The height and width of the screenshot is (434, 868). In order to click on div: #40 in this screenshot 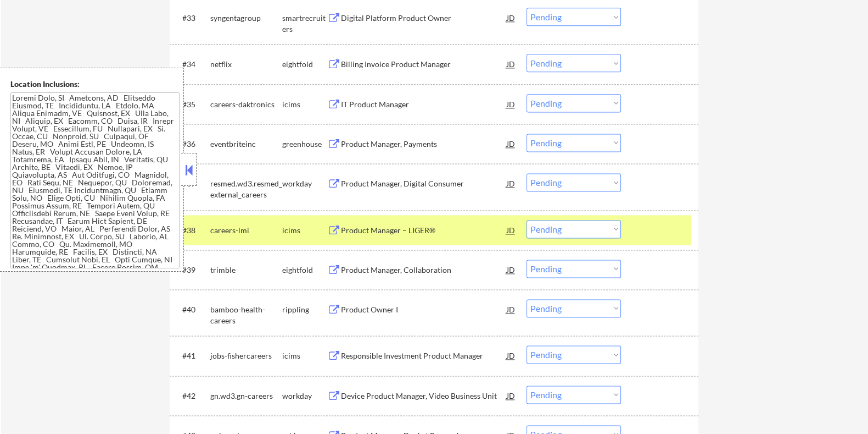, I will do `click(191, 310)`.